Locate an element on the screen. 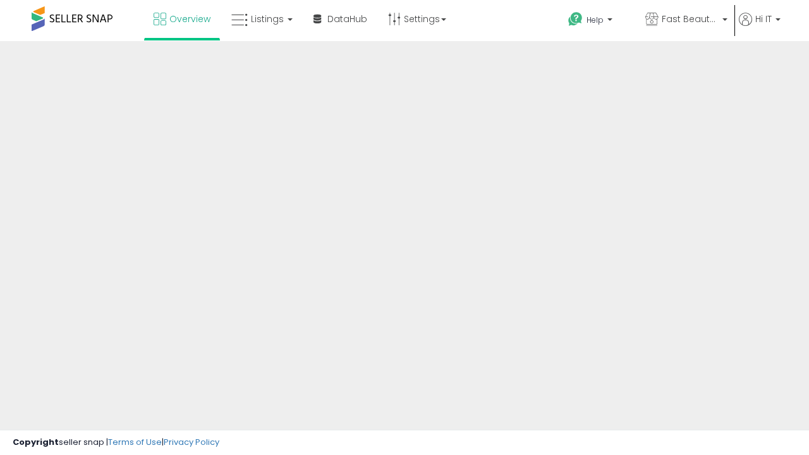  i: Get Help is located at coordinates (575, 19).